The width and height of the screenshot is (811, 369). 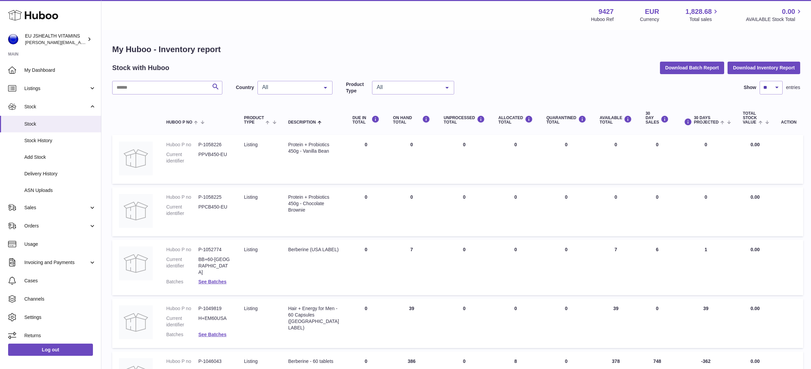 I want to click on div: AVAILABLE Total, so click(x=616, y=120).